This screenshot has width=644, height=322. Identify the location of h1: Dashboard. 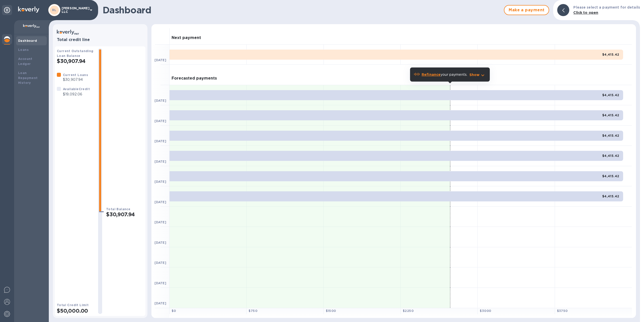
(302, 10).